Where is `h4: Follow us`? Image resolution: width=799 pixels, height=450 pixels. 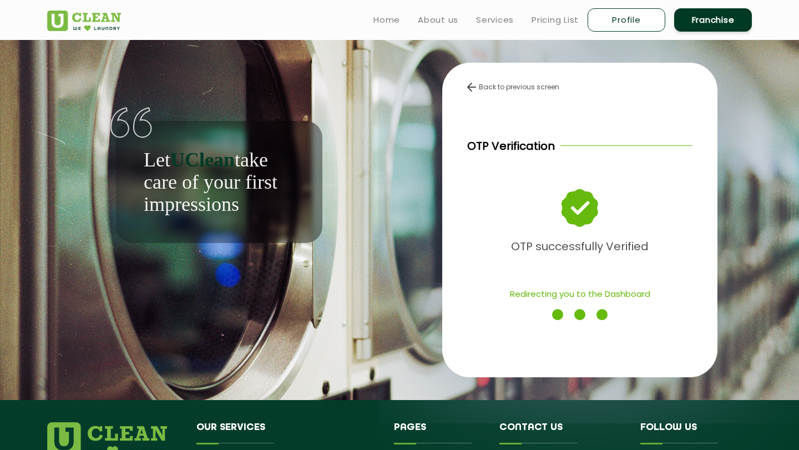
h4: Follow us is located at coordinates (689, 433).